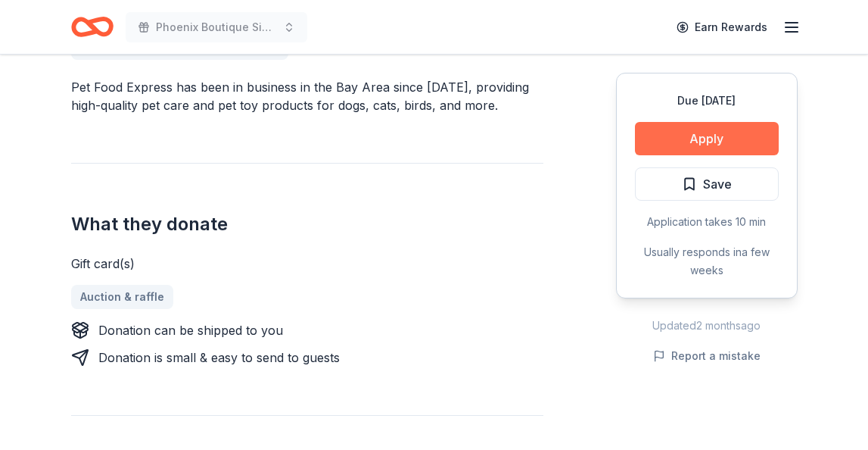 Image resolution: width=868 pixels, height=450 pixels. I want to click on a: Auction & raffle, so click(122, 297).